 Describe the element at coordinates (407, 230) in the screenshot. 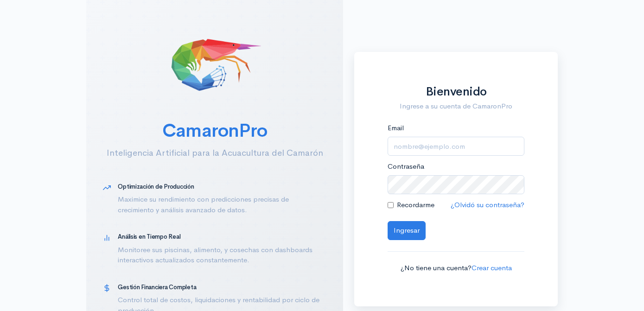

I see `button: Ingresar` at that location.